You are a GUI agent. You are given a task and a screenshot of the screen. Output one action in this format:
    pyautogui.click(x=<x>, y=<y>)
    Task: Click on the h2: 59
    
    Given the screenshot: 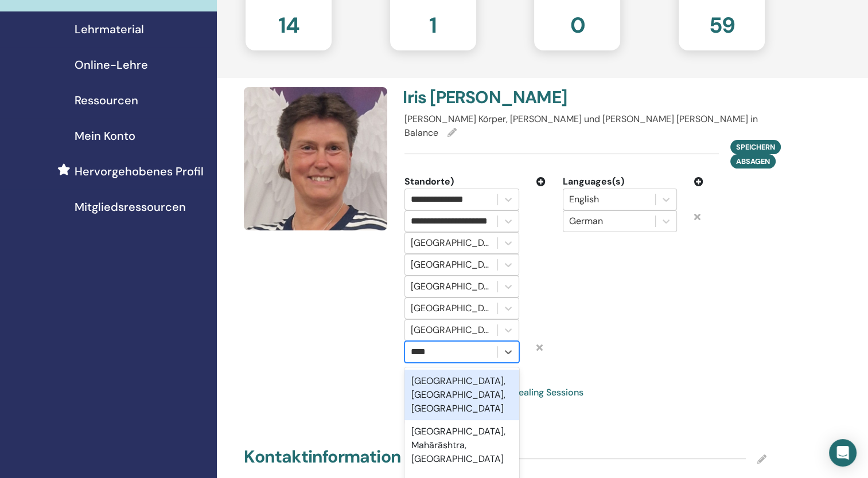 What is the action you would take?
    pyautogui.click(x=722, y=23)
    